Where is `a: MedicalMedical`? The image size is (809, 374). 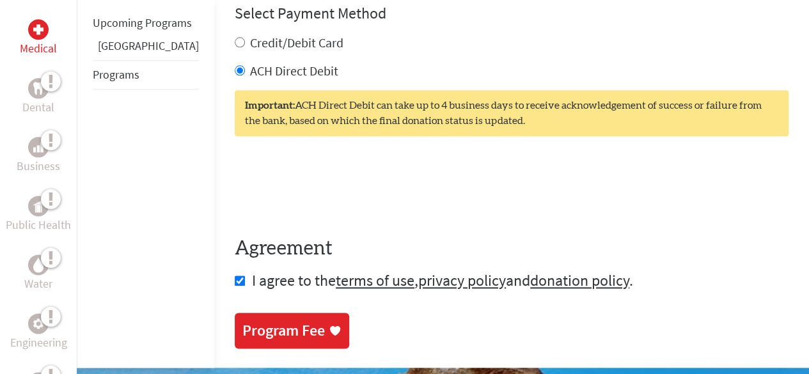
a: MedicalMedical is located at coordinates (38, 38).